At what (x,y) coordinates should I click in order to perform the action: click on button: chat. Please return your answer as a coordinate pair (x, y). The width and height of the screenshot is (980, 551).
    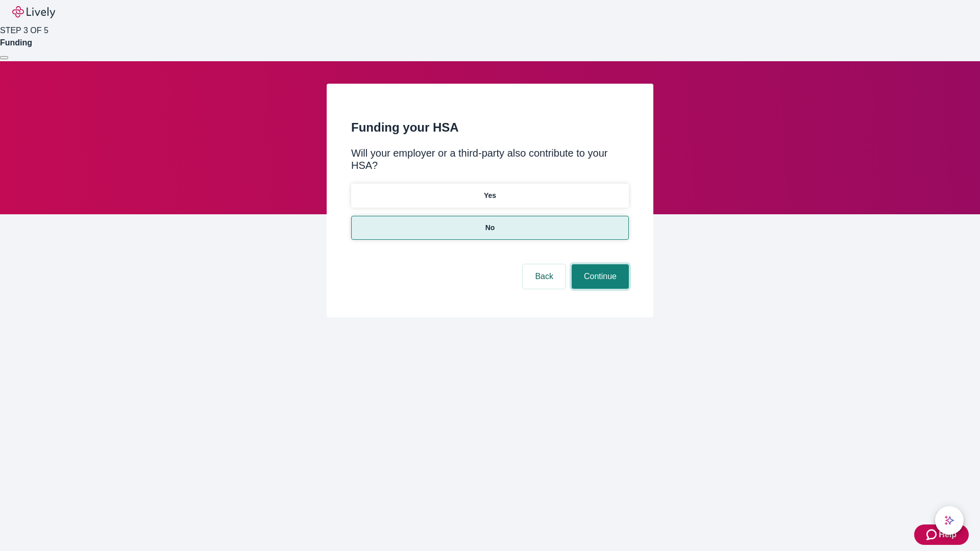
    Looking at the image, I should click on (950, 521).